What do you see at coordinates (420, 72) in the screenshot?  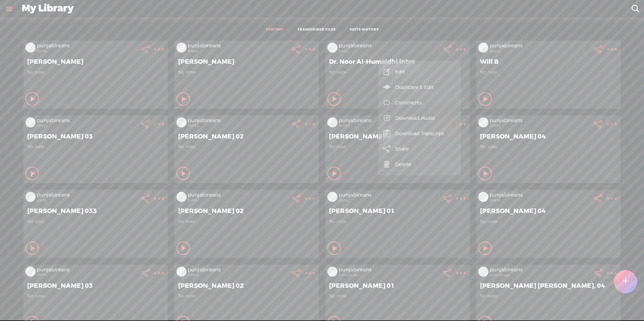 I see `a: Edit` at bounding box center [420, 72].